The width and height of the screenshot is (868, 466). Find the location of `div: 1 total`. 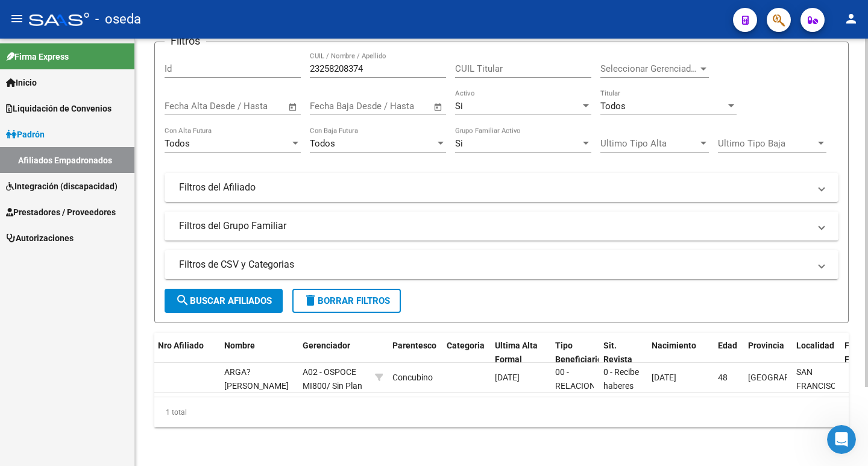

div: 1 total is located at coordinates (502, 412).